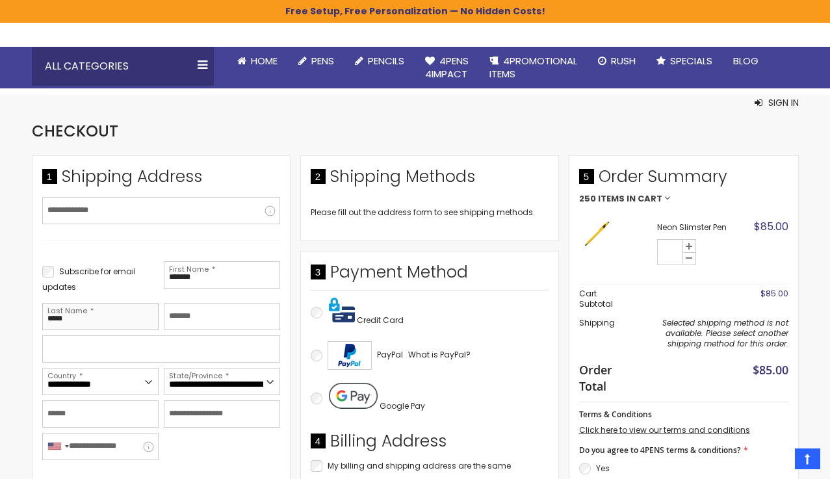  What do you see at coordinates (588, 199) in the screenshot?
I see `span: 250` at bounding box center [588, 199].